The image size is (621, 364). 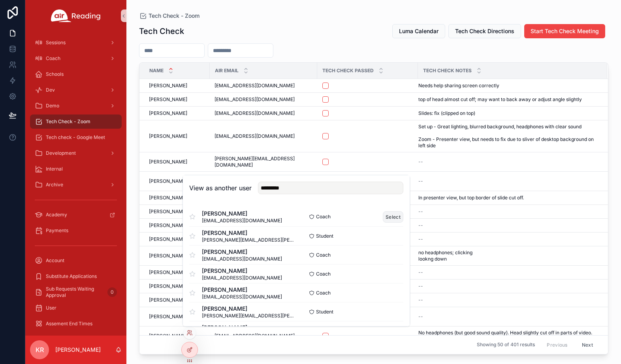 I want to click on span: Payments, so click(x=57, y=231).